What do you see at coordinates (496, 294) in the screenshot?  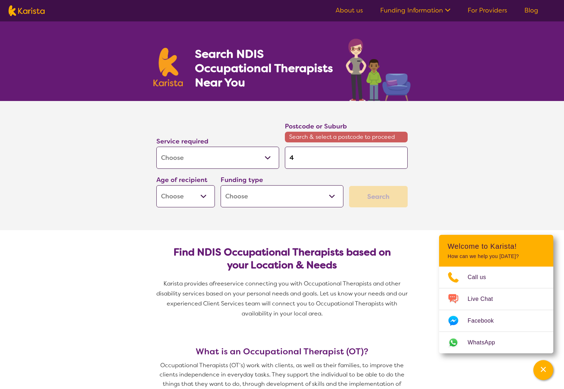 I see `div: Channel Menu` at bounding box center [496, 294].